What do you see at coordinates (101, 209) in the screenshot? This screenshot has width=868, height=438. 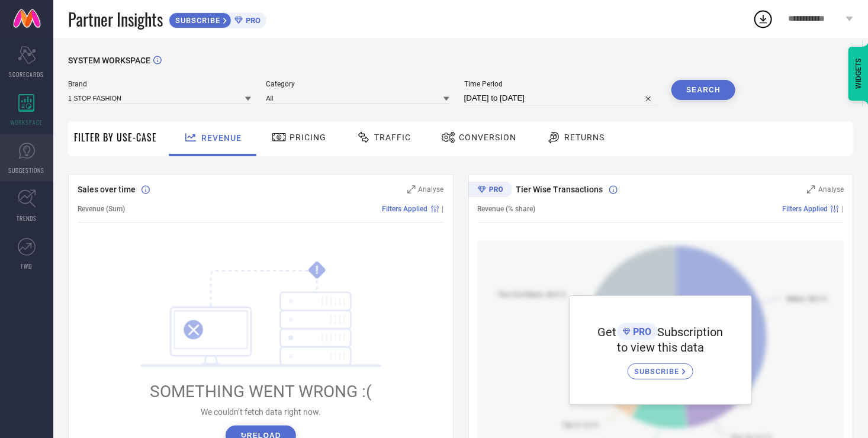 I see `span: Revenue (Sum)` at bounding box center [101, 209].